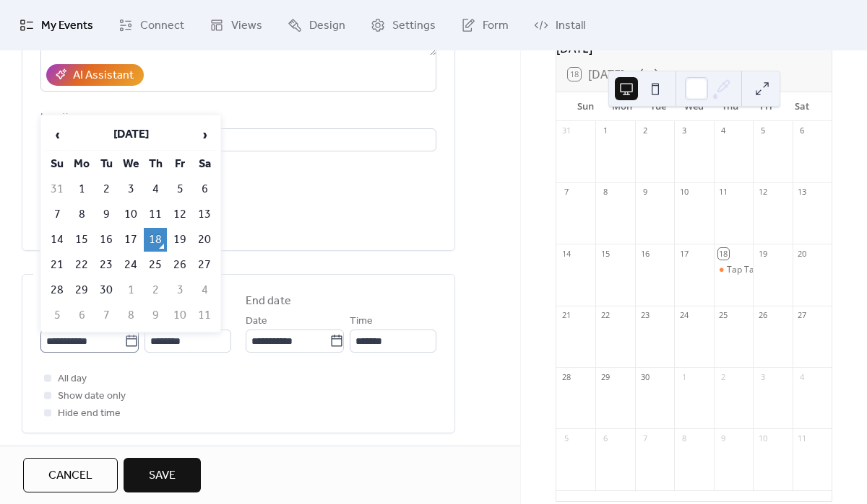 The width and height of the screenshot is (867, 504). I want to click on td: 13, so click(204, 214).